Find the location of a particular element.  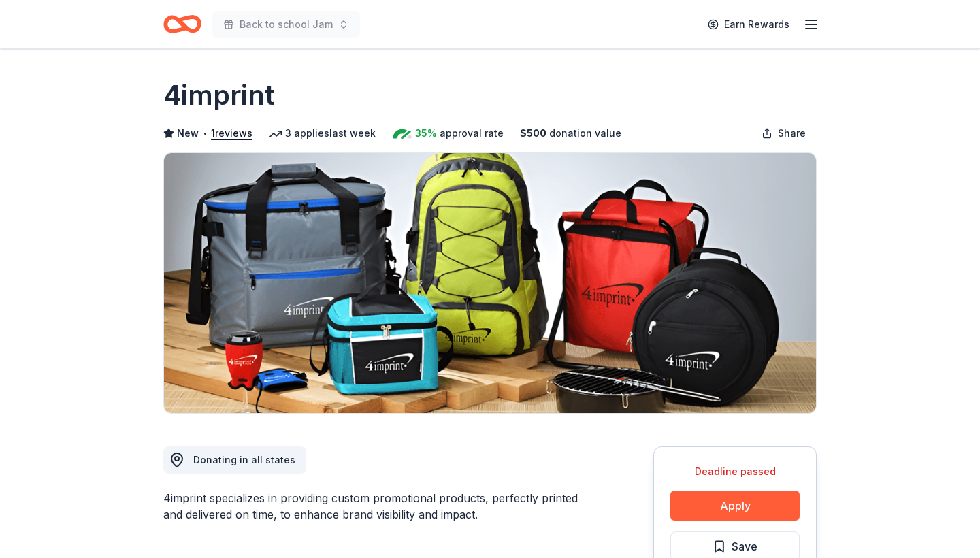

span: $ 500 is located at coordinates (533, 133).